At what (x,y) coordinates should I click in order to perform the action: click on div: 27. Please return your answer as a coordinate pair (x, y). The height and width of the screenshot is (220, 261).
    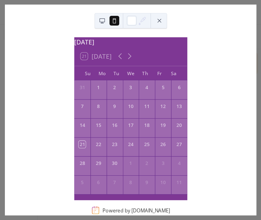
    Looking at the image, I should click on (179, 144).